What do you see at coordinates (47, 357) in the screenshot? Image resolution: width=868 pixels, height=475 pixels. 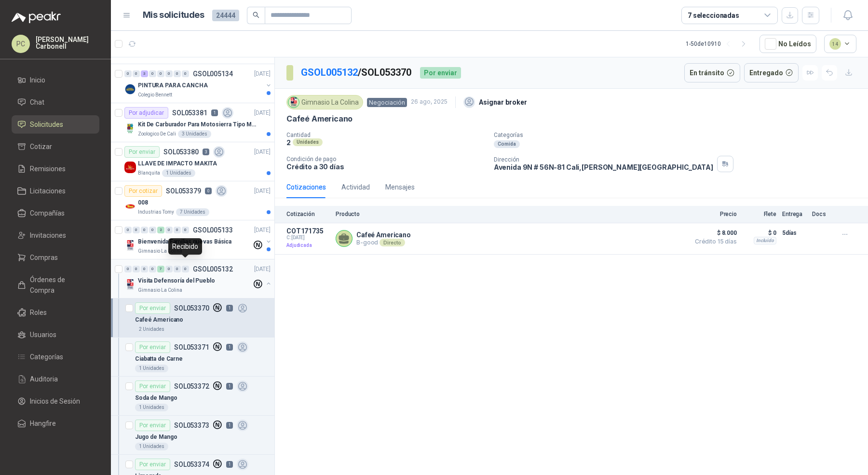 I see `span: Categorías` at bounding box center [47, 357].